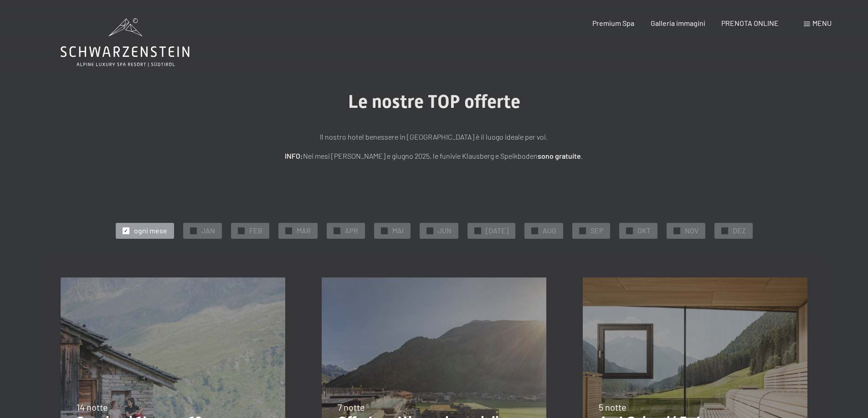 This screenshot has height=418, width=868. Describe the element at coordinates (434, 102) in the screenshot. I see `span: Le nostre TOP offerte` at that location.